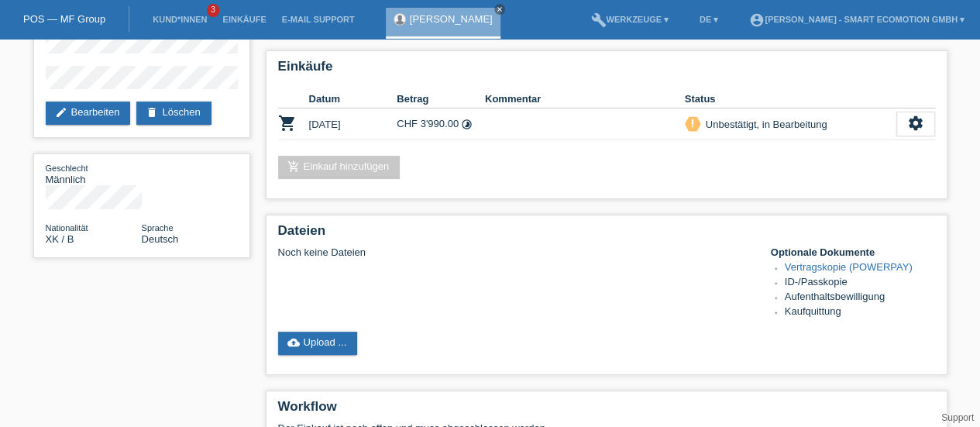 The width and height of the screenshot is (980, 427). What do you see at coordinates (500, 9) in the screenshot?
I see `i: close` at bounding box center [500, 9].